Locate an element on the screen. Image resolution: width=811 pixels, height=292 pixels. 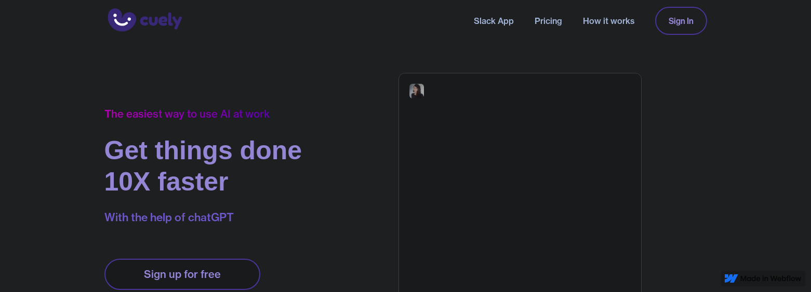
a: Sign up for free is located at coordinates (182, 274).